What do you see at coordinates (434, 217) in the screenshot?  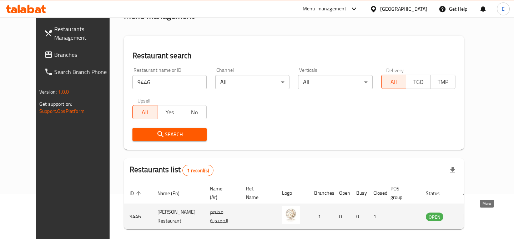 I see `span: OPEN` at bounding box center [434, 217].